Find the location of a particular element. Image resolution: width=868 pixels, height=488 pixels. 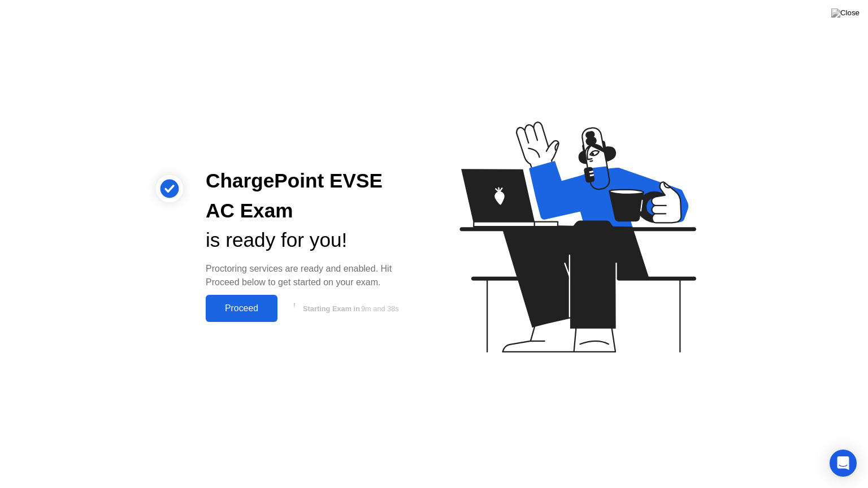

div: Proceed is located at coordinates (241, 308).